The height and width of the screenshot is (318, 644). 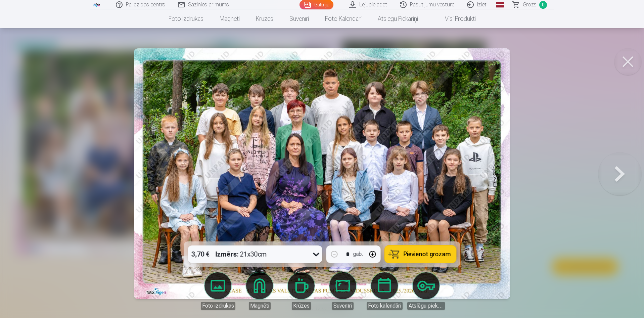 I want to click on a: Atslēgu piekariņi, so click(x=398, y=19).